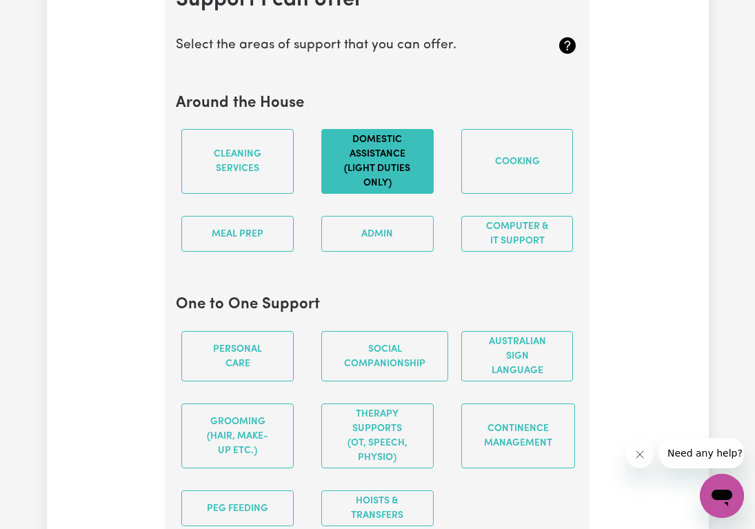 The image size is (755, 529). Describe the element at coordinates (377, 234) in the screenshot. I see `button: Admin` at that location.